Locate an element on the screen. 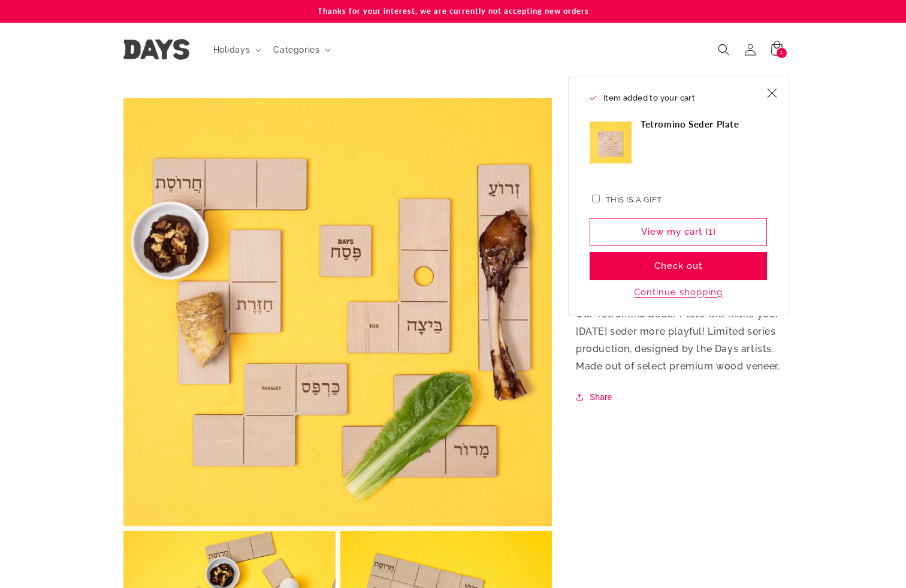 This screenshot has width=906, height=588. button: Continue shopping is located at coordinates (678, 292).